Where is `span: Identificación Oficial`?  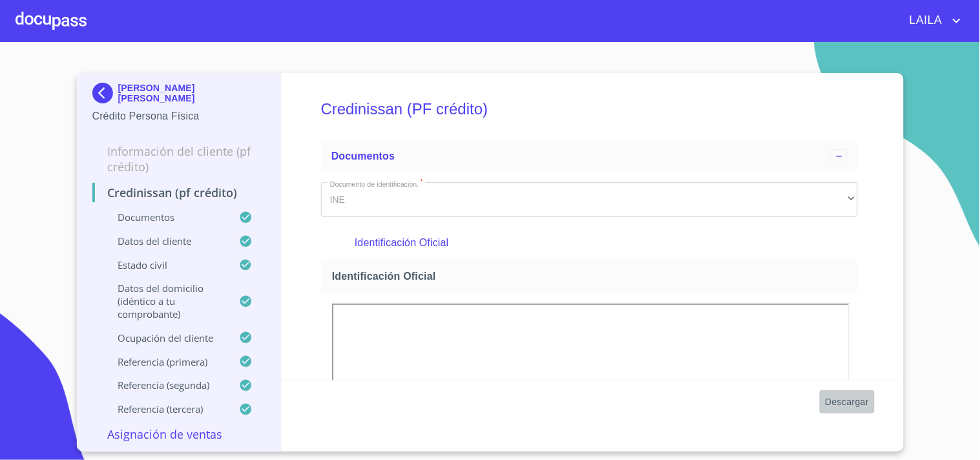
span: Identificación Oficial is located at coordinates (591, 276).